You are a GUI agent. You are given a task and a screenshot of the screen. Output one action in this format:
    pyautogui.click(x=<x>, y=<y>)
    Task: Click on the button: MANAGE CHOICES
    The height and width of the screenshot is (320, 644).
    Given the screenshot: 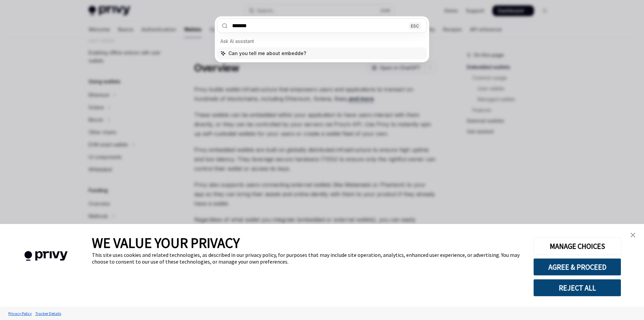 What is the action you would take?
    pyautogui.click(x=577, y=246)
    